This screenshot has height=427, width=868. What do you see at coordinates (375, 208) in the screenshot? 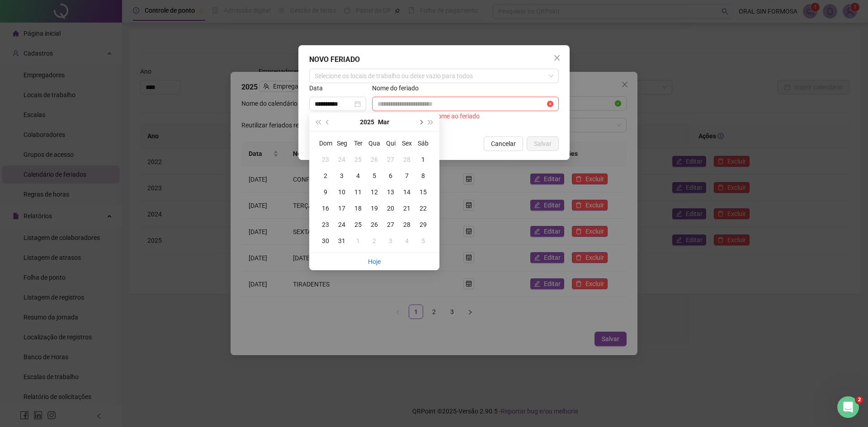
I see `div: 19` at bounding box center [375, 208].